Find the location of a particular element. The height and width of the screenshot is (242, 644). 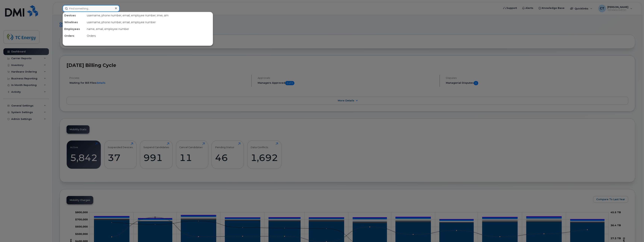

div: username, phone number, email, employee number, imei, sim is located at coordinates (149, 15).